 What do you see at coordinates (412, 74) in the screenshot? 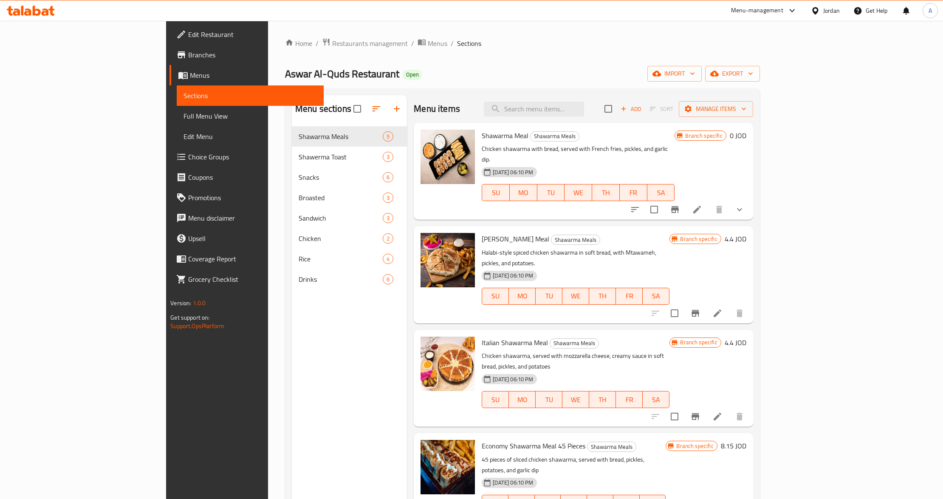
I see `span: Open` at bounding box center [412, 74].